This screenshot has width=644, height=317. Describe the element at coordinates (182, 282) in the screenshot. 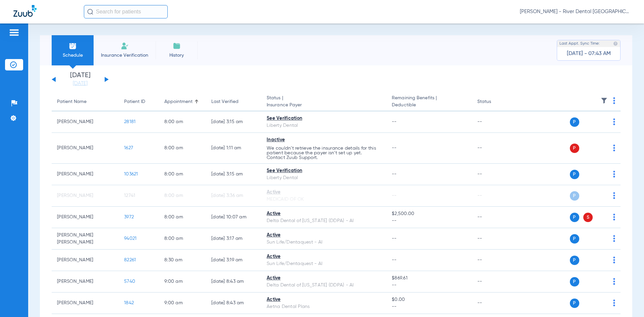

I see `td: 9:00 AM` at that location.